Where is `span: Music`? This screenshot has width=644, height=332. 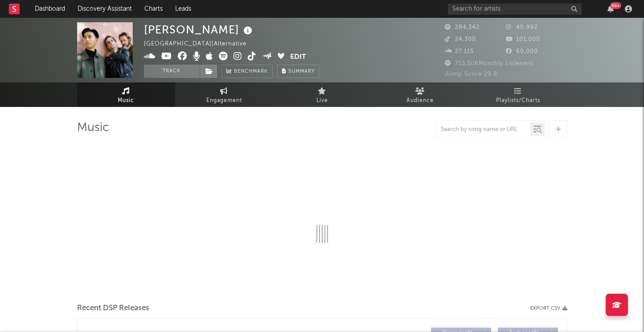 span: Music is located at coordinates (125, 101).